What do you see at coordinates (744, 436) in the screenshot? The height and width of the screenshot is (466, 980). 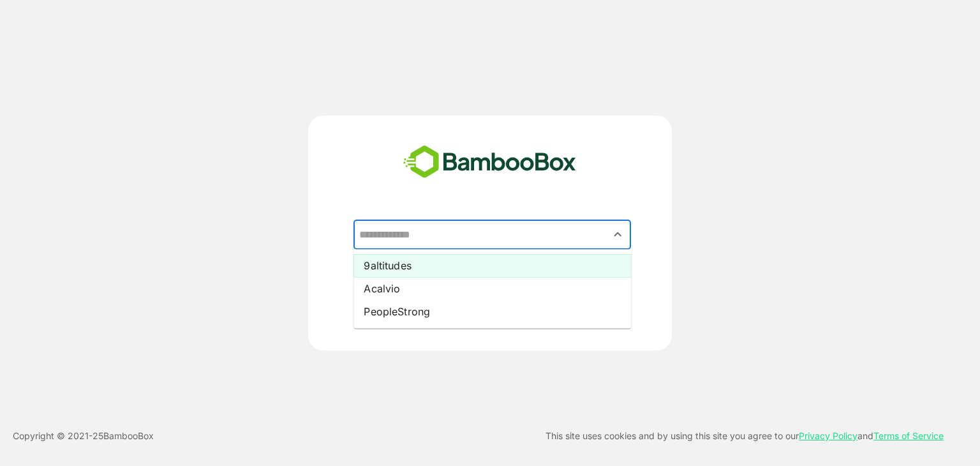 I see `p: This site uses cookies and by using this site you agree to our and` at bounding box center [744, 436].